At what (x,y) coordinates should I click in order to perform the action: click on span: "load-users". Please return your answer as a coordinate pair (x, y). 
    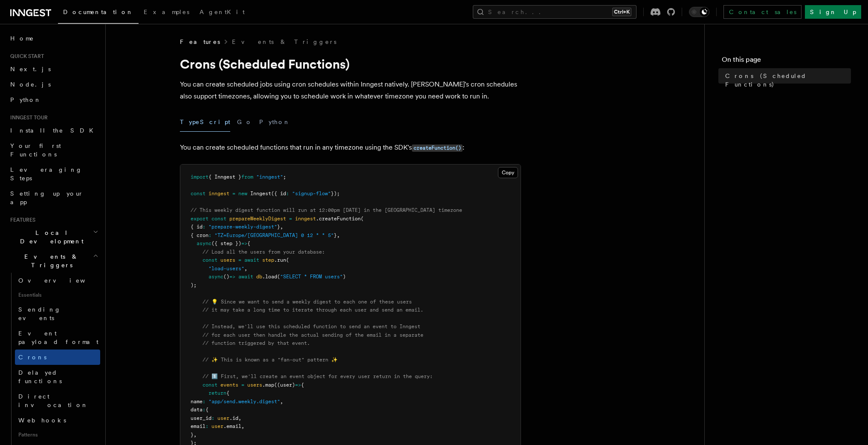
    Looking at the image, I should click on (227, 268).